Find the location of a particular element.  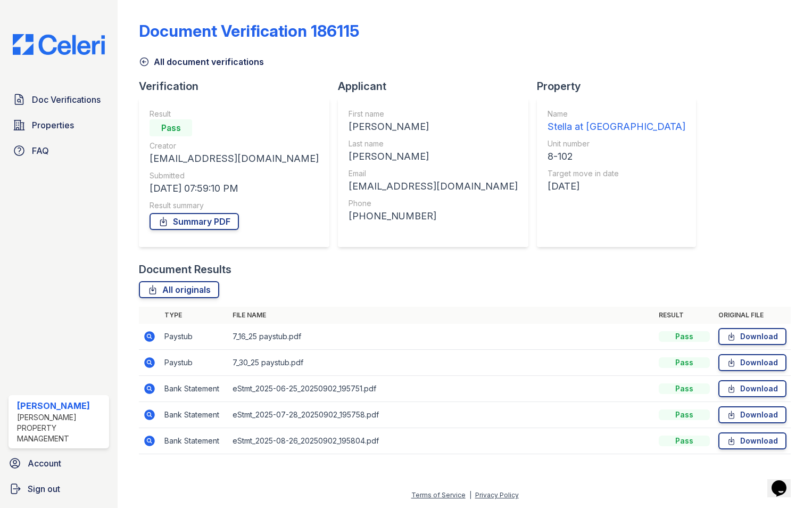

td: eStmt_2025-08-26_20250902_195804.pdf is located at coordinates (442, 441).